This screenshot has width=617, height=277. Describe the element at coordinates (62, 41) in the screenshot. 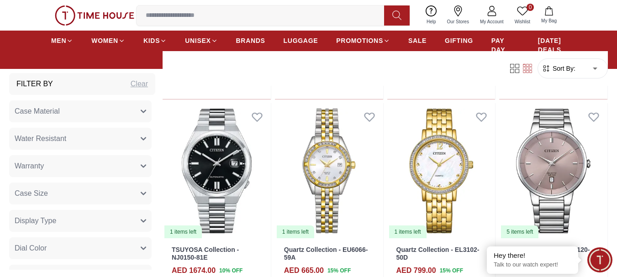

I see `a: MEN` at that location.